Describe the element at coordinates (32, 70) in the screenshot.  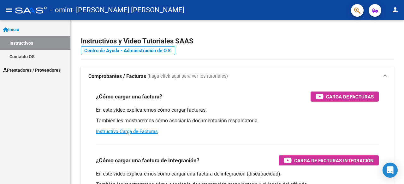
I see `span: Prestadores / Proveedores` at that location.